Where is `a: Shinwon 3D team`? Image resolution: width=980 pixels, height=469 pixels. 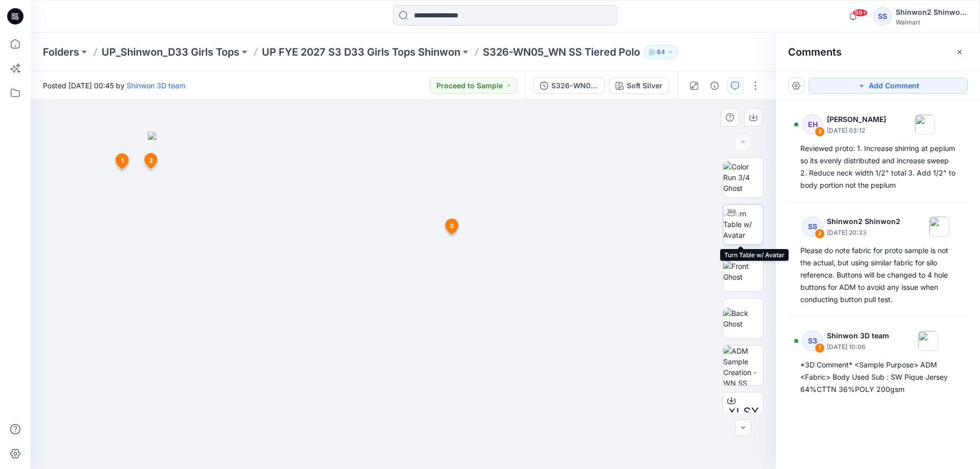
a: Shinwon 3D team is located at coordinates (156, 85).